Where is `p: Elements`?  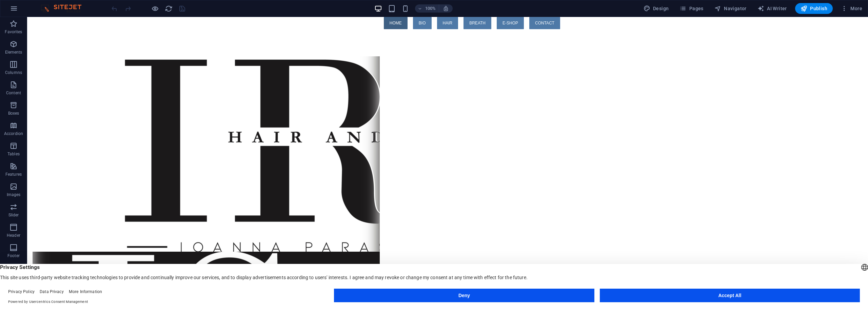 p: Elements is located at coordinates (14, 52).